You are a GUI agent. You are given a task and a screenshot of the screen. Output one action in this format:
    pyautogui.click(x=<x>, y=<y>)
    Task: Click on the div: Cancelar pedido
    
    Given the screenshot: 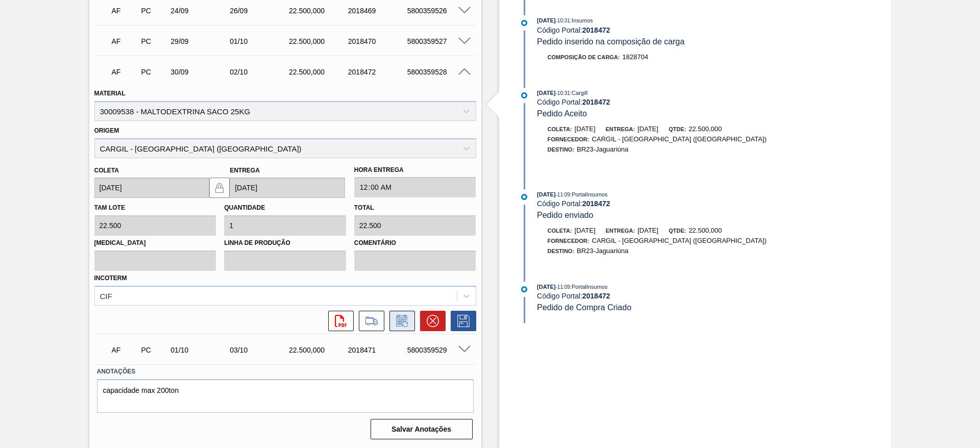 What is the action you would take?
    pyautogui.click(x=430, y=321)
    